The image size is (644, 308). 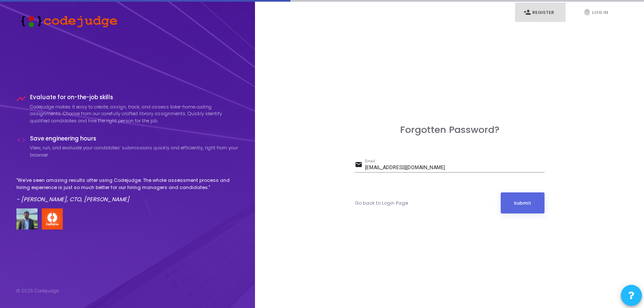 What do you see at coordinates (527, 12) in the screenshot?
I see `i: person_add` at bounding box center [527, 12].